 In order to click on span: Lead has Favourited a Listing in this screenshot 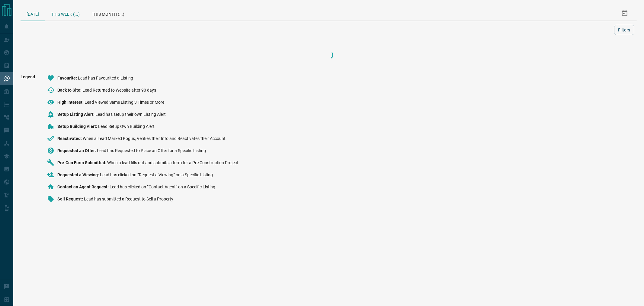, I will do `click(105, 77)`.